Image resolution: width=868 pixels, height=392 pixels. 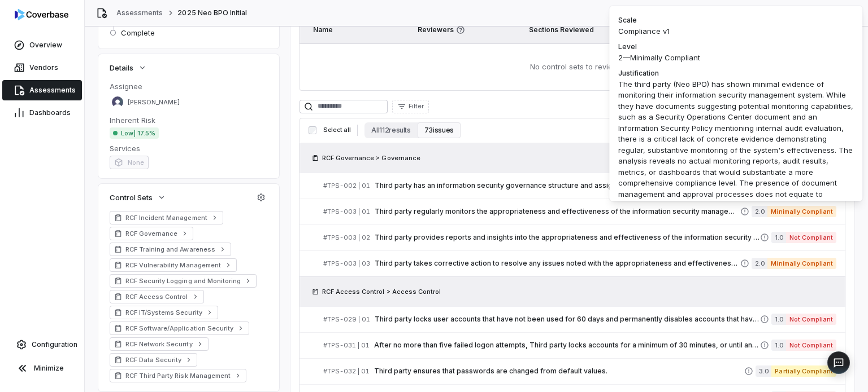 I want to click on span: RCF Governance > Governance, so click(x=371, y=158).